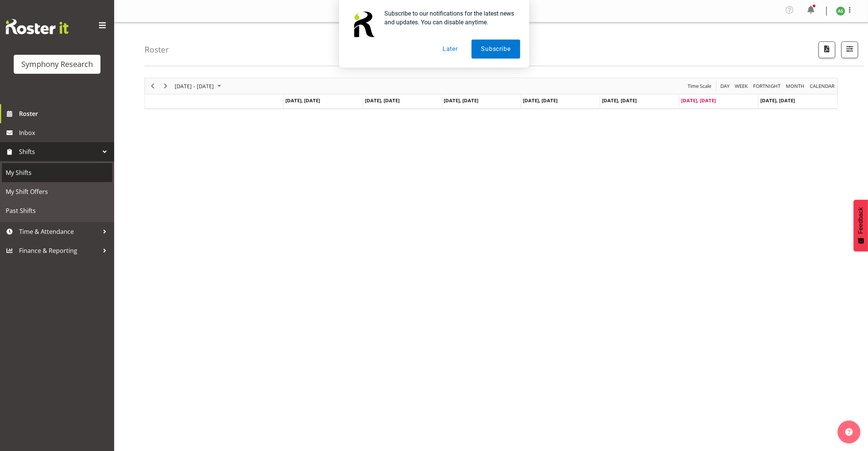 The width and height of the screenshot is (868, 451). Describe the element at coordinates (57, 211) in the screenshot. I see `a: Past Shifts` at that location.